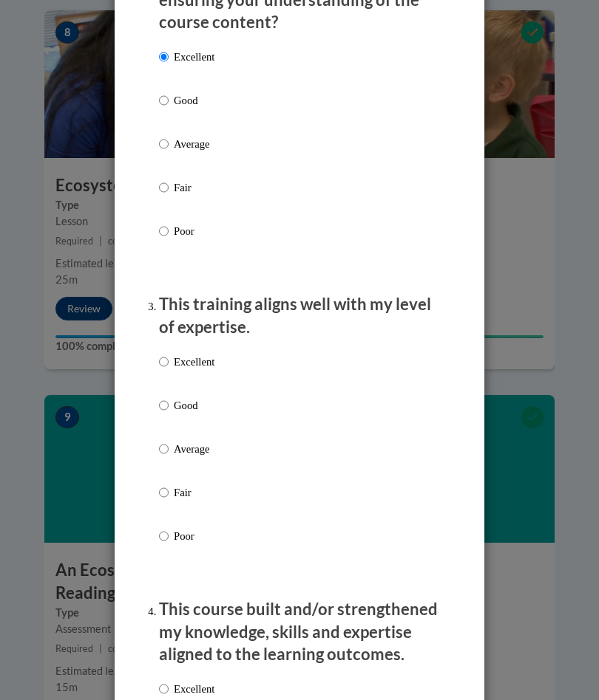 The width and height of the screenshot is (599, 700). Describe the element at coordinates (300, 316) in the screenshot. I see `p: This training aligns well with my level of expertise.` at that location.